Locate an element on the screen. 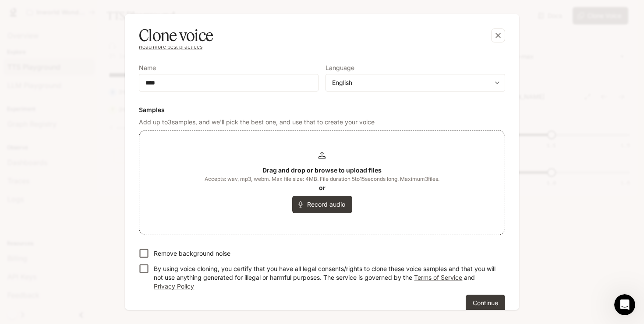  h6: Samples is located at coordinates (322, 110).